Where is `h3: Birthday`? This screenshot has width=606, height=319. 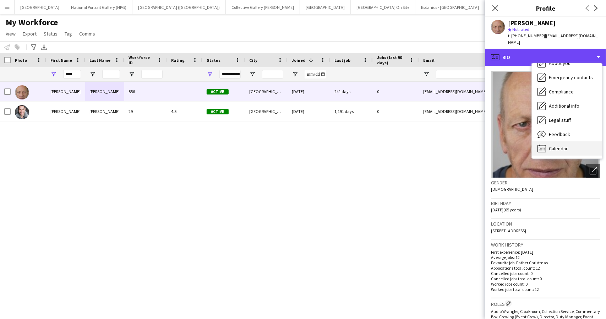
h3: Birthday is located at coordinates (546, 203).